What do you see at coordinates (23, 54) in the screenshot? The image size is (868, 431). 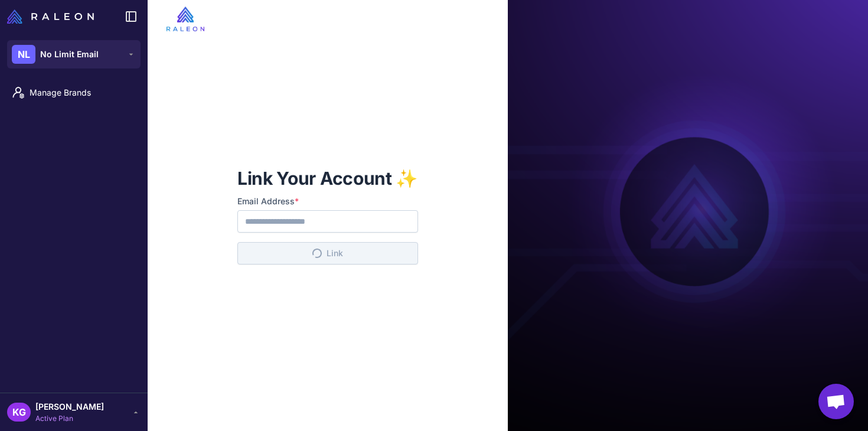 I see `div: NL` at bounding box center [23, 54].